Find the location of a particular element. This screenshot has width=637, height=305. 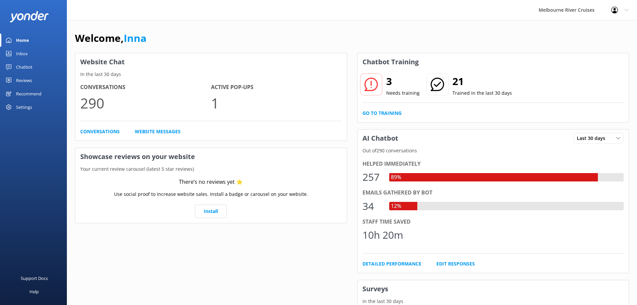

span: Last 30 days is located at coordinates (593, 138).